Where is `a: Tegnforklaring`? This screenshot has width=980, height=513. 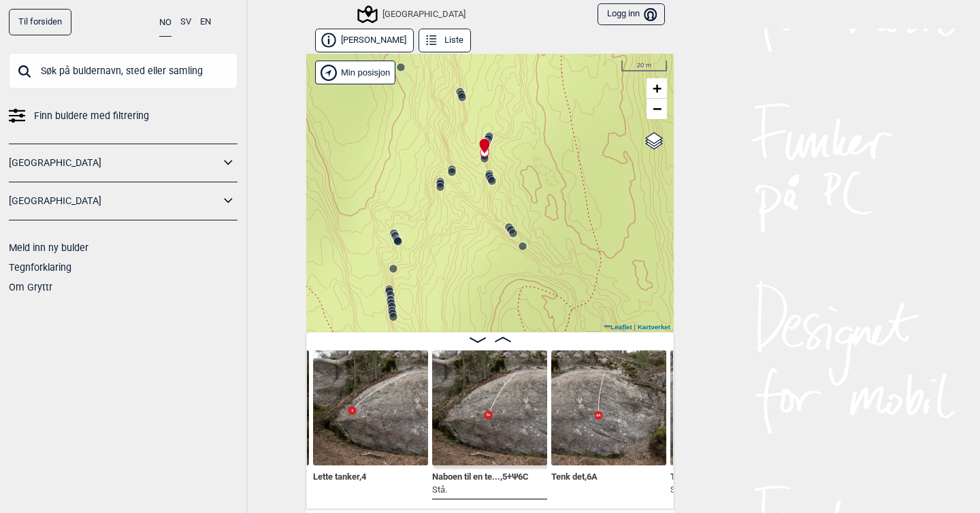
a: Tegnforklaring is located at coordinates (40, 268).